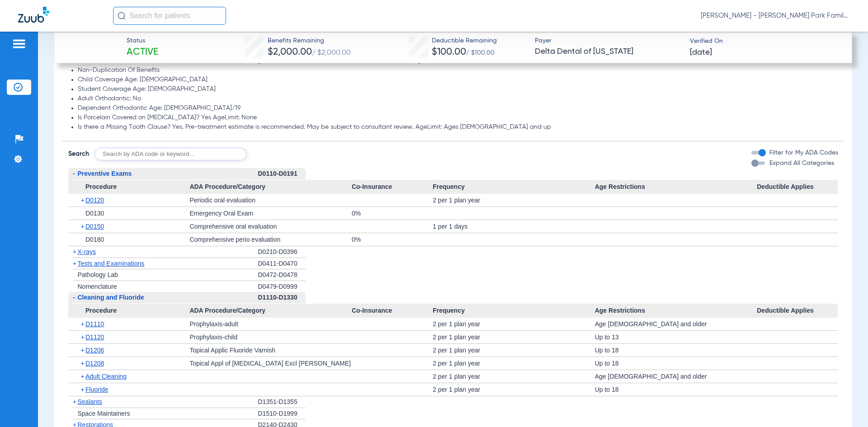 The image size is (868, 427). What do you see at coordinates (271, 226) in the screenshot?
I see `div: Comprehensive oral evaluation` at bounding box center [271, 226].